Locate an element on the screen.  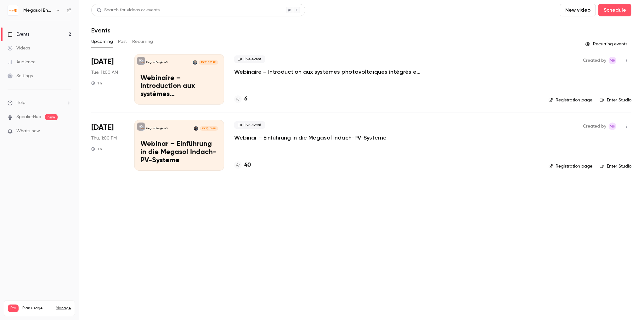
span: What's new is located at coordinates (28, 131).